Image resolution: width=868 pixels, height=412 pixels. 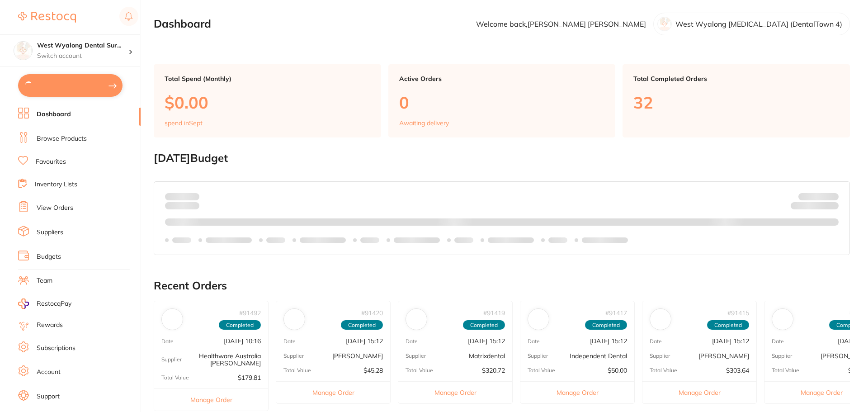 What do you see at coordinates (172, 319) in the screenshot?
I see `img: Healthware Australia Ridley` at bounding box center [172, 319].